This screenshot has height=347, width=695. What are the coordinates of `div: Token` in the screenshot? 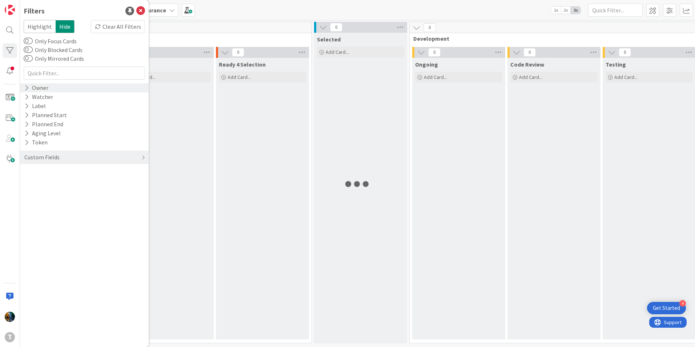 It's located at (36, 142).